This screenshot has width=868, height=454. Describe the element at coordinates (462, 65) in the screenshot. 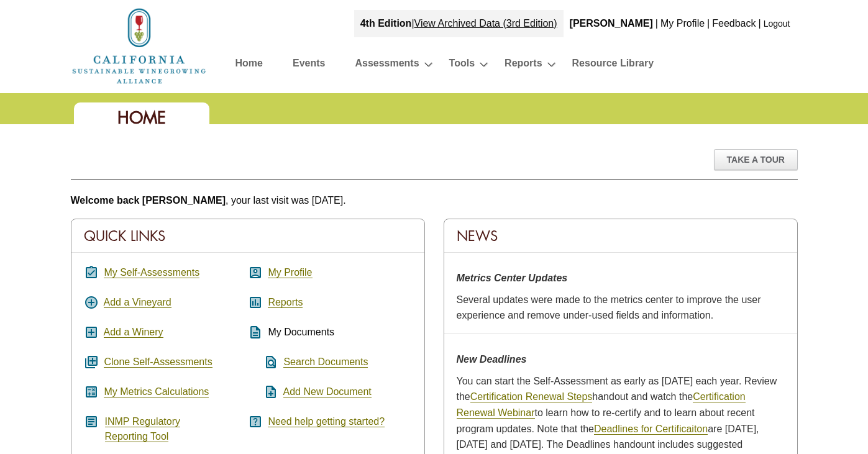

I see `a: Tools` at that location.